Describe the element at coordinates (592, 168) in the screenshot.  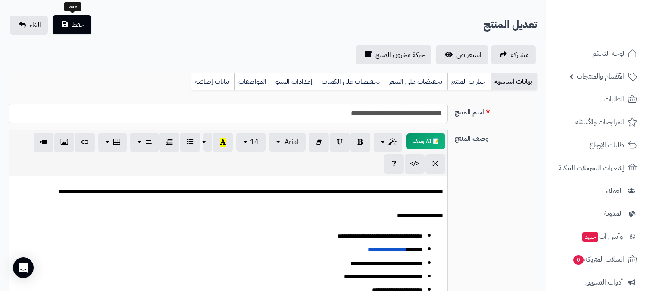
I see `span: إشعارات التحويلات البنكية` at that location.